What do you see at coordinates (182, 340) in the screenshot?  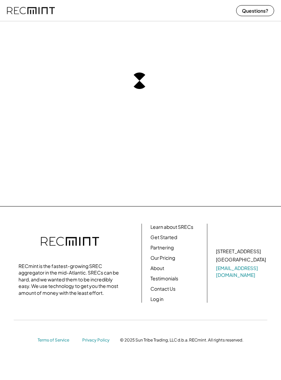 I see `div: © 2025 Sun Tribe Trading, LLC d.b.a. RECmint. All rights reserved.` at bounding box center [182, 340].